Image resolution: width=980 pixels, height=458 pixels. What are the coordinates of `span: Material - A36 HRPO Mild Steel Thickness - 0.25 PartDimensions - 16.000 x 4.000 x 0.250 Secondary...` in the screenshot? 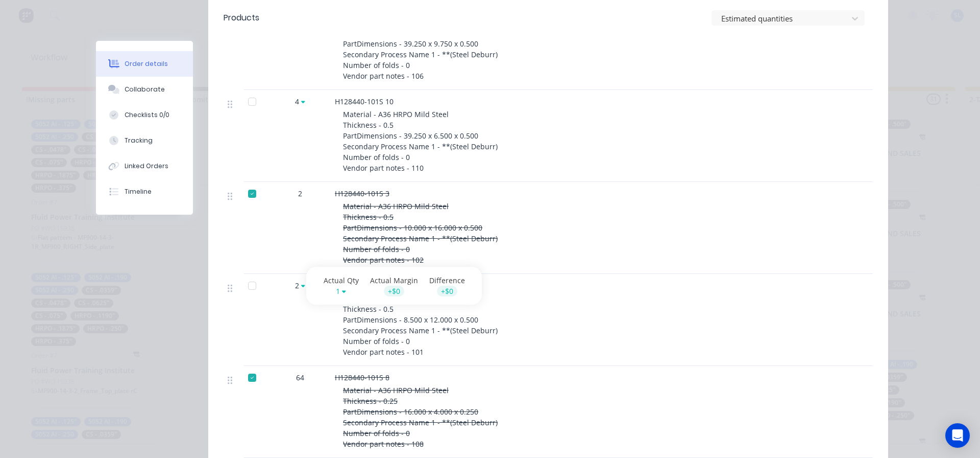 It's located at (420, 417).